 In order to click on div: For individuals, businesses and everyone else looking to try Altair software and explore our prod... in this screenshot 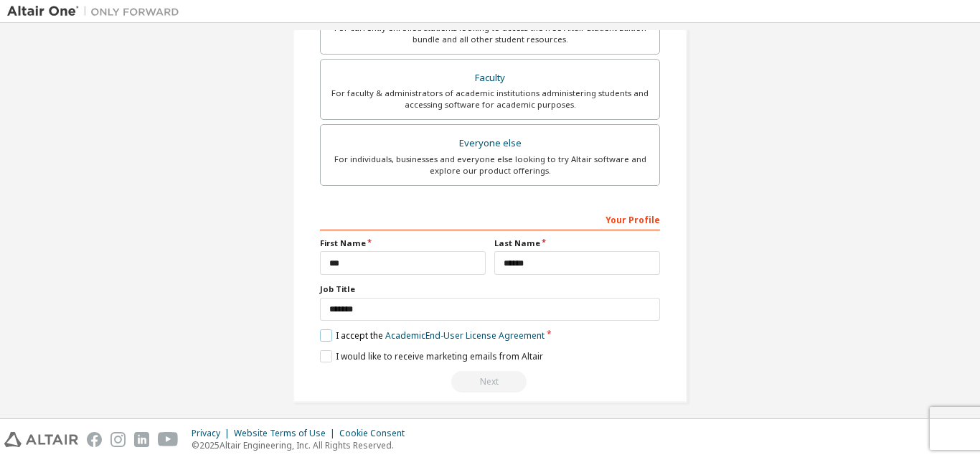, I will do `click(490, 165)`.